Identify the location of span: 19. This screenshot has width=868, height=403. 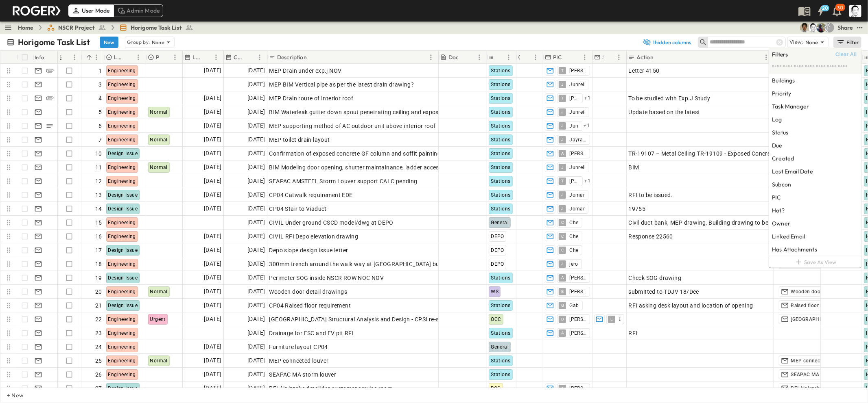
(98, 278).